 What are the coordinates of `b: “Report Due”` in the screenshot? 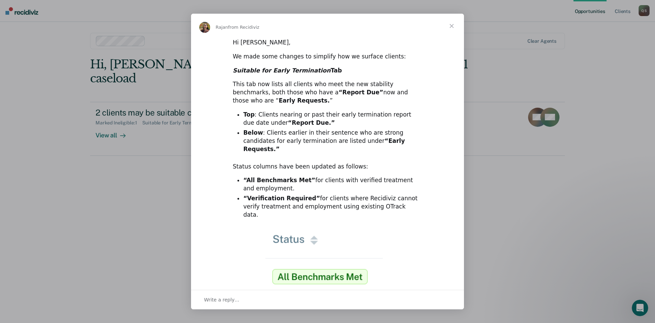 It's located at (361, 92).